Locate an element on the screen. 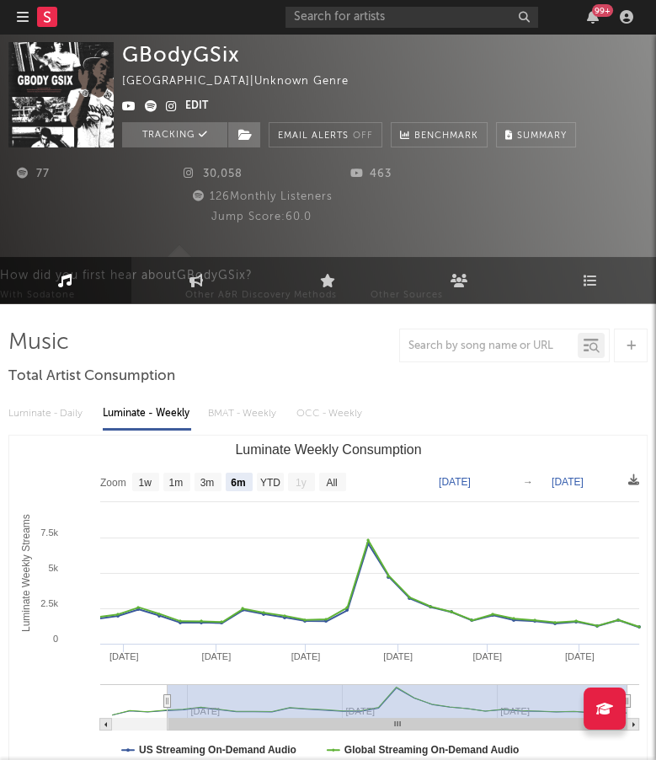  span: Summary is located at coordinates (542, 136).